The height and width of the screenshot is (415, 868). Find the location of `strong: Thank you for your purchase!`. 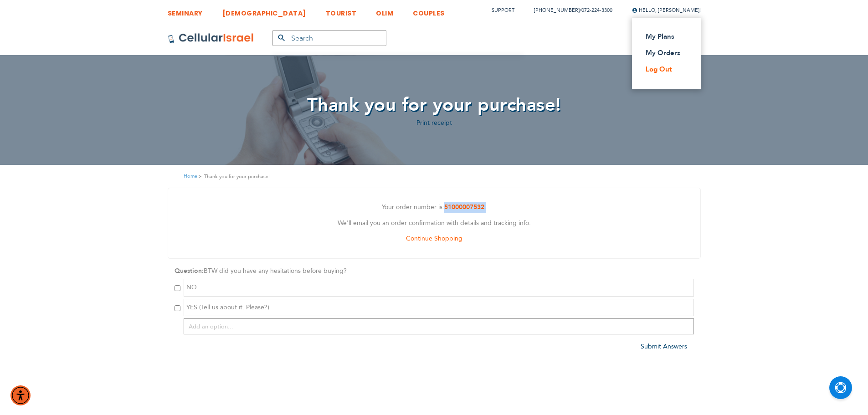

strong: Thank you for your purchase! is located at coordinates (237, 176).